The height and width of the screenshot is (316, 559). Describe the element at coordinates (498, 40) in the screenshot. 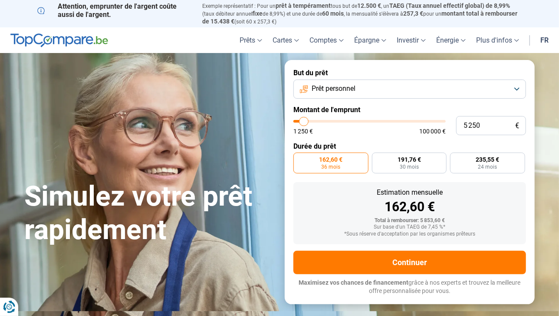

I see `a: Plus d'infos` at that location.